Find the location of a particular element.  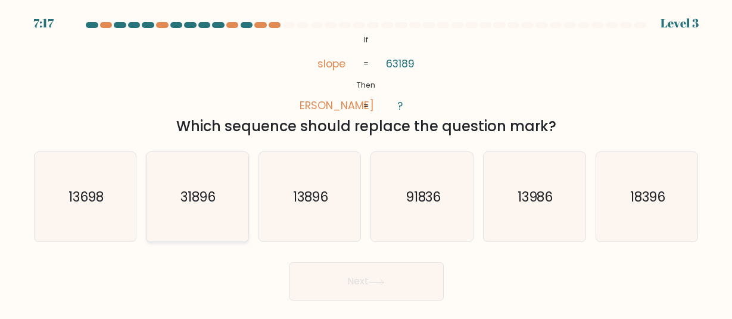

tspan: If is located at coordinates (366, 39).